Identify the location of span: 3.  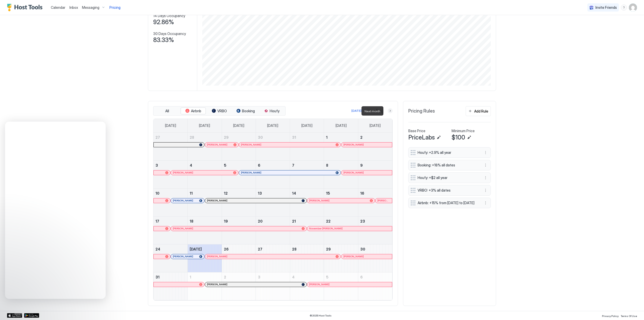
(157, 165).